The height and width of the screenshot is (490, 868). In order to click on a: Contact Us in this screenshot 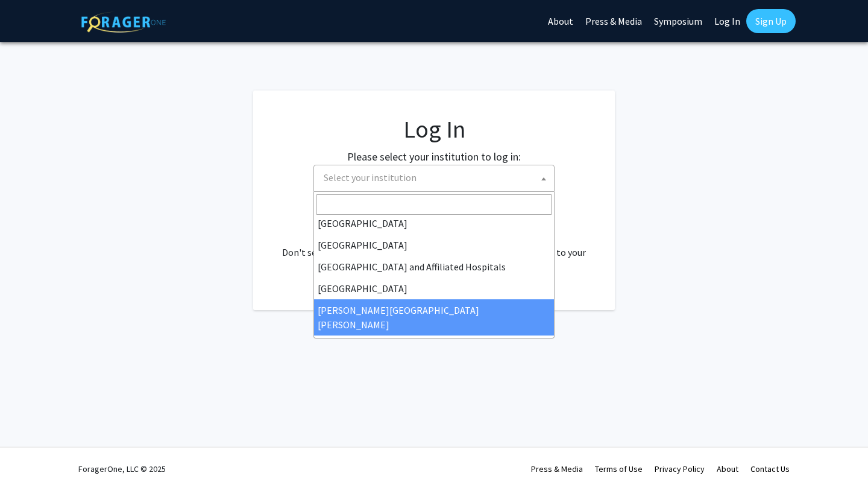, I will do `click(770, 469)`.